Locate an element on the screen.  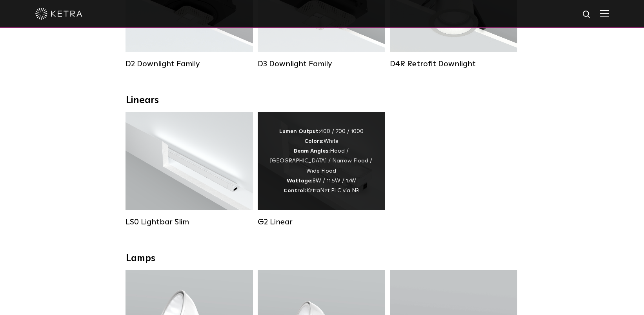
div: D4R Retrofit Downlight is located at coordinates (453, 64).